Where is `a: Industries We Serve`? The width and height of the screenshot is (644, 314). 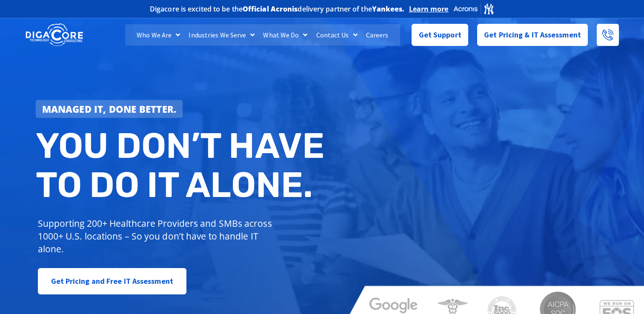 a: Industries We Serve is located at coordinates (221, 35).